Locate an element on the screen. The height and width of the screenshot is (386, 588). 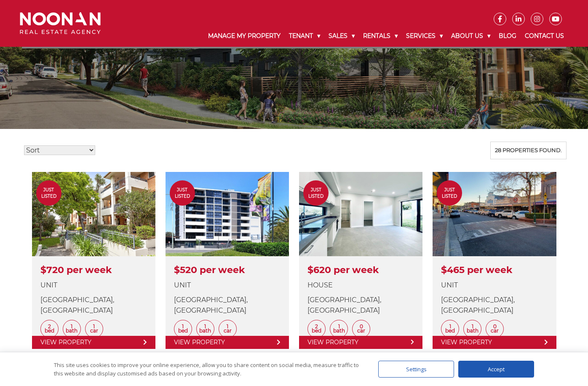
select: Sort Listings is located at coordinates (59, 150).